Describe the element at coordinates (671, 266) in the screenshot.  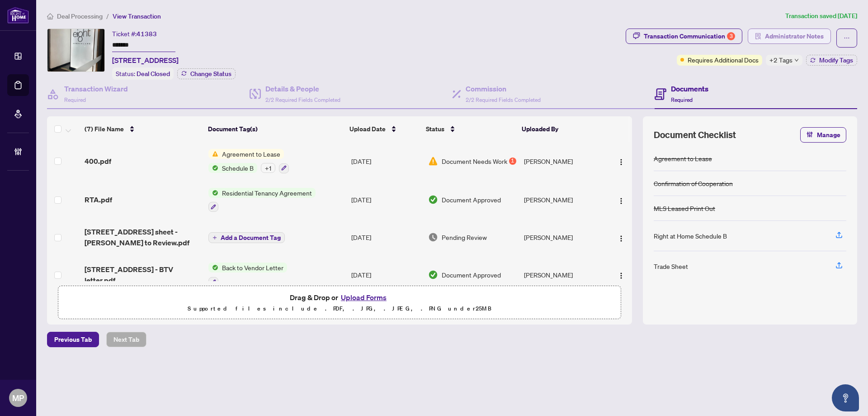
I see `div: Trade Sheet` at that location.